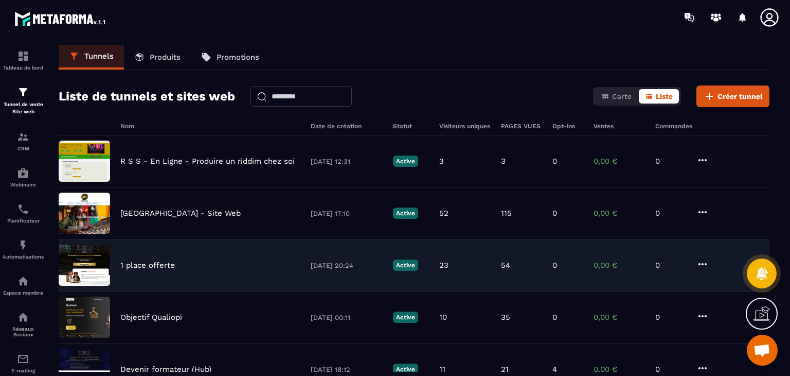 The width and height of the screenshot is (790, 376). I want to click on h2: Liste de tunnels et sites web, so click(147, 96).